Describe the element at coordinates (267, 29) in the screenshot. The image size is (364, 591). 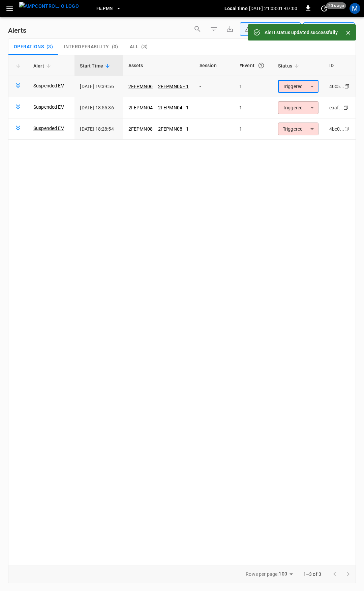
I see `div: Unresolved` at that location.